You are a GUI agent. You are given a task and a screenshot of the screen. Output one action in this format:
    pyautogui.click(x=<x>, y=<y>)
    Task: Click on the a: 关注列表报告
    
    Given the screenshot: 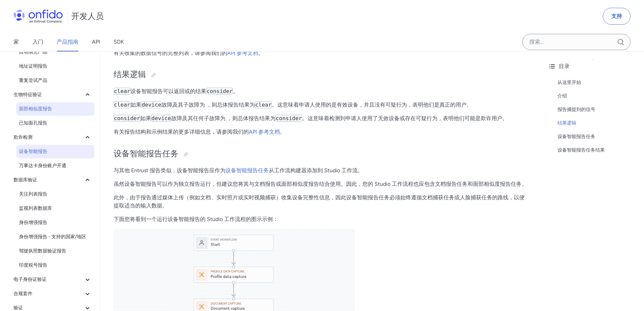 What is the action you would take?
    pyautogui.click(x=55, y=194)
    